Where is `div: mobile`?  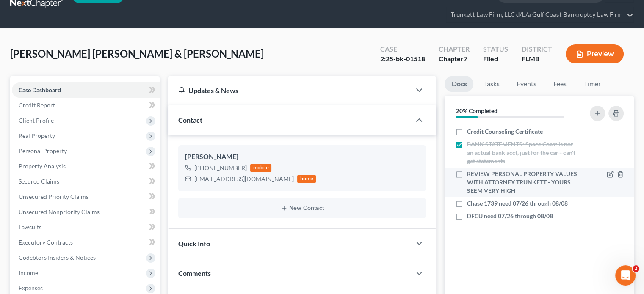
div: mobile is located at coordinates (261, 168).